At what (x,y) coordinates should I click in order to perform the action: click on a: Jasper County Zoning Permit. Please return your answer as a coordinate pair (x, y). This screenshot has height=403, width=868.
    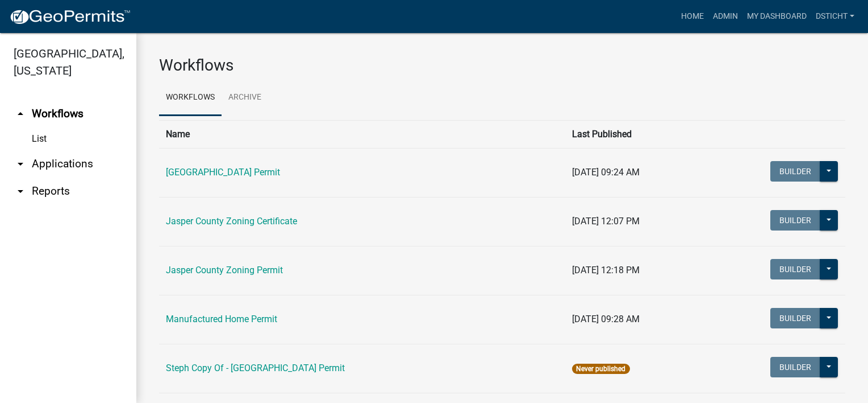
    Looking at the image, I should click on (224, 269).